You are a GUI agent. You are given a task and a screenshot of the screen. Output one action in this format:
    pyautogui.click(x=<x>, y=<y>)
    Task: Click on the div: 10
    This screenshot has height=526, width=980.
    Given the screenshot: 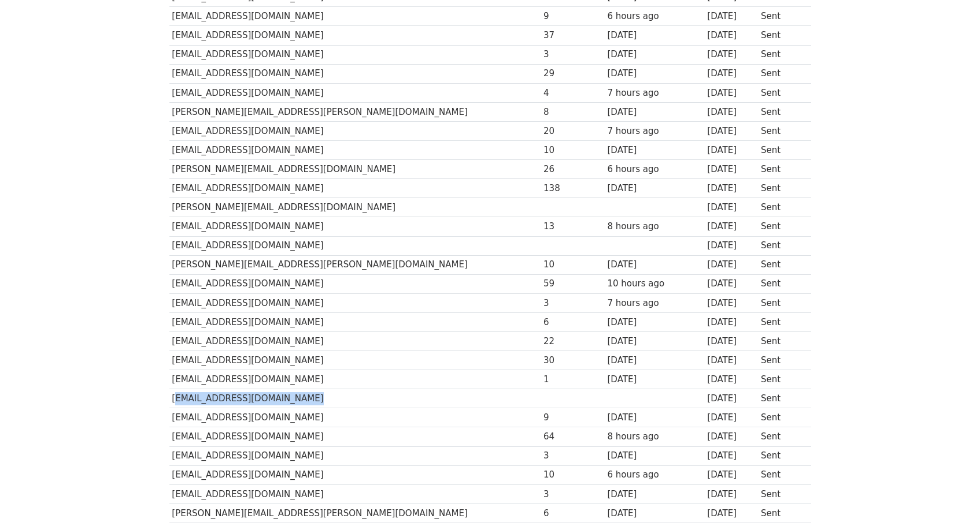 What is the action you would take?
    pyautogui.click(x=572, y=265)
    